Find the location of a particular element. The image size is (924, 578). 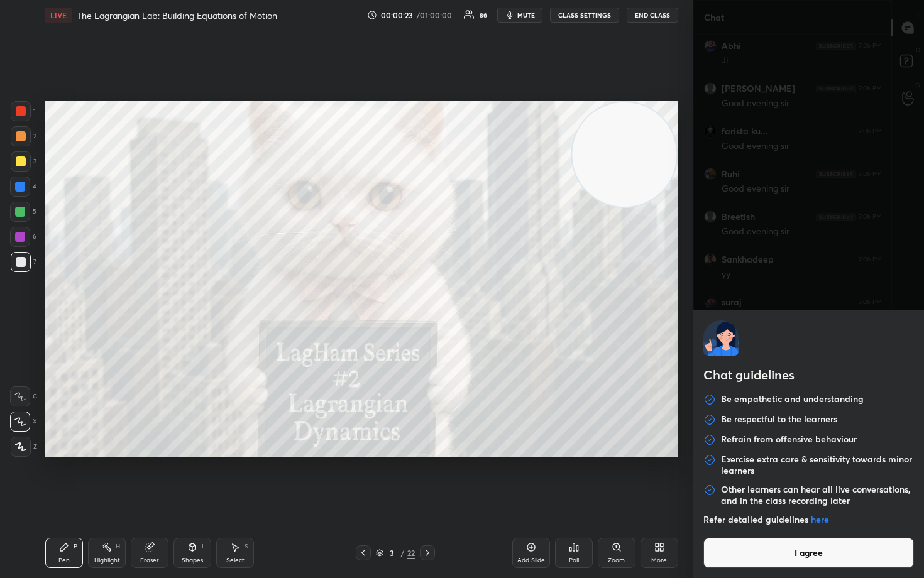

div: Shapes is located at coordinates (192, 561).